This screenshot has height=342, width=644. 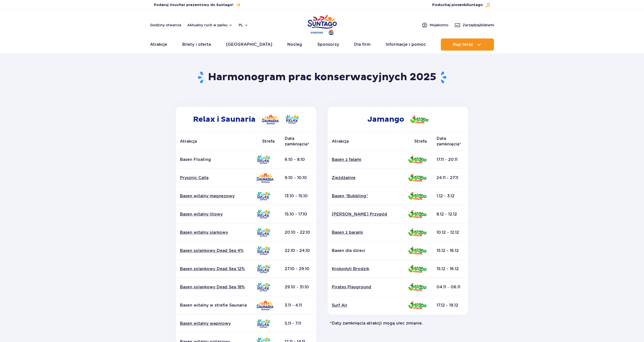 I want to click on td: 27.10 - 29.10, so click(x=299, y=269).